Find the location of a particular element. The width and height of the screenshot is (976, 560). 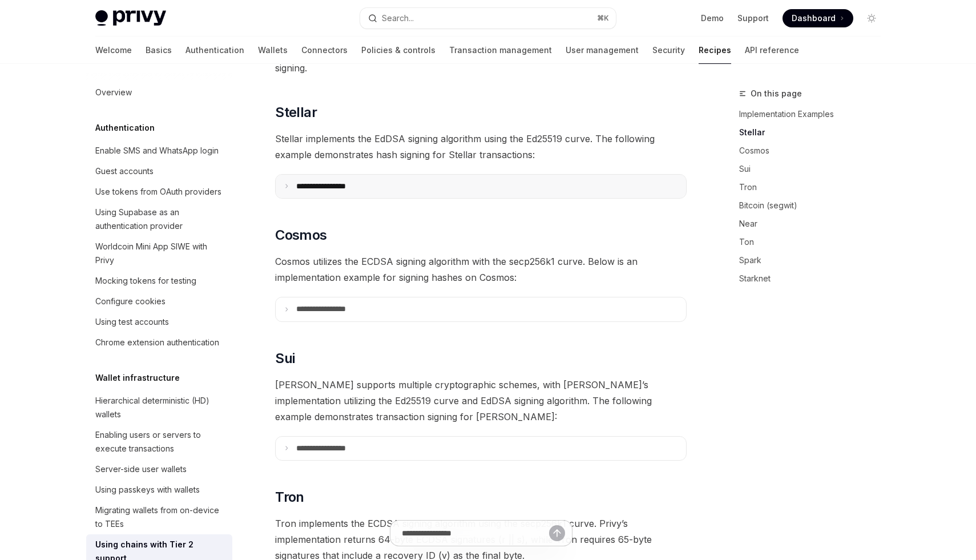

a: Recipes is located at coordinates (714, 50).